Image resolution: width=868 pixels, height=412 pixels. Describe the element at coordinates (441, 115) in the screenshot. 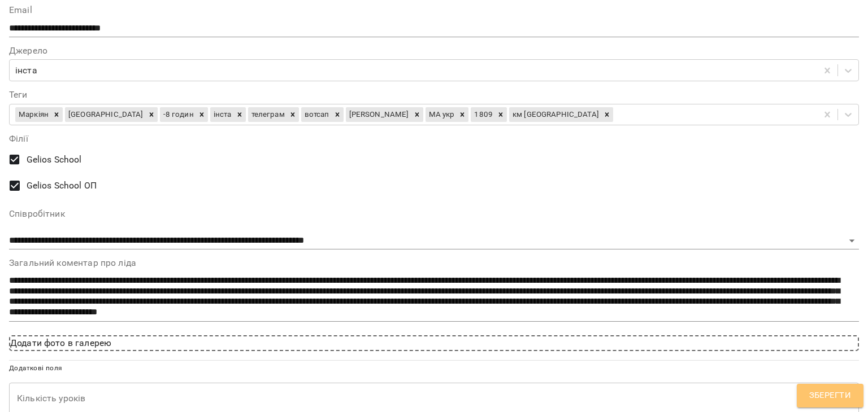

I see `div: МА укр` at that location.